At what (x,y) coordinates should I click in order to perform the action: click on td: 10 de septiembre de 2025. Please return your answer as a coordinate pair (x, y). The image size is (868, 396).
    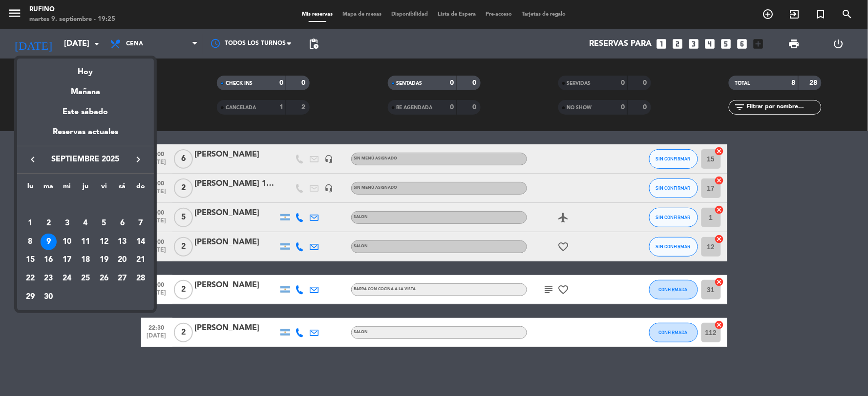
    Looking at the image, I should click on (67, 242).